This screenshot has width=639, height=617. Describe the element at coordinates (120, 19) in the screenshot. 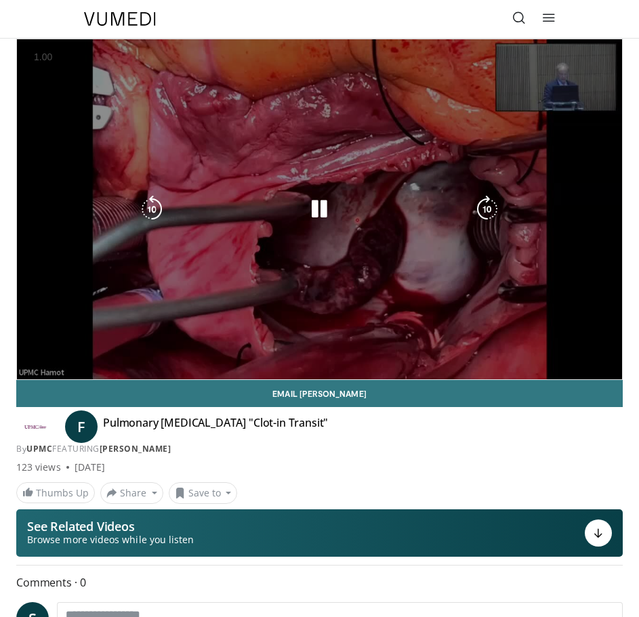

I see `img: VuMedi Logo` at that location.